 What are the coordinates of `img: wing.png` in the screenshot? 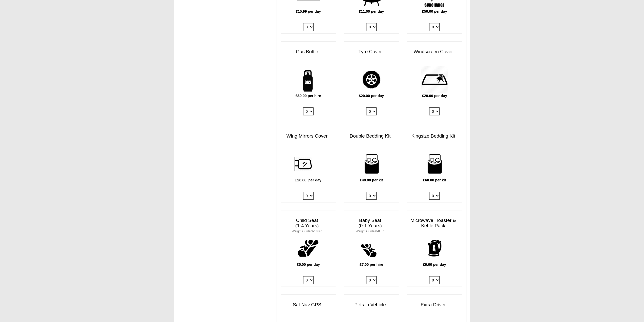 It's located at (308, 163).